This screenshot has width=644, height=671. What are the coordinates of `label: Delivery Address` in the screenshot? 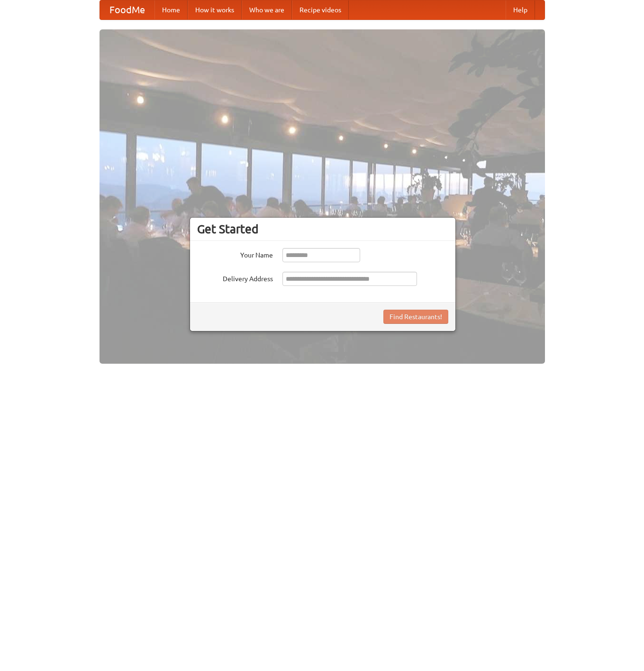 It's located at (235, 277).